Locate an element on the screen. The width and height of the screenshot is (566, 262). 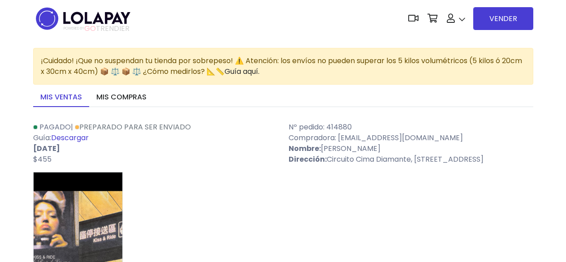
a: Mis ventas is located at coordinates (61, 98).